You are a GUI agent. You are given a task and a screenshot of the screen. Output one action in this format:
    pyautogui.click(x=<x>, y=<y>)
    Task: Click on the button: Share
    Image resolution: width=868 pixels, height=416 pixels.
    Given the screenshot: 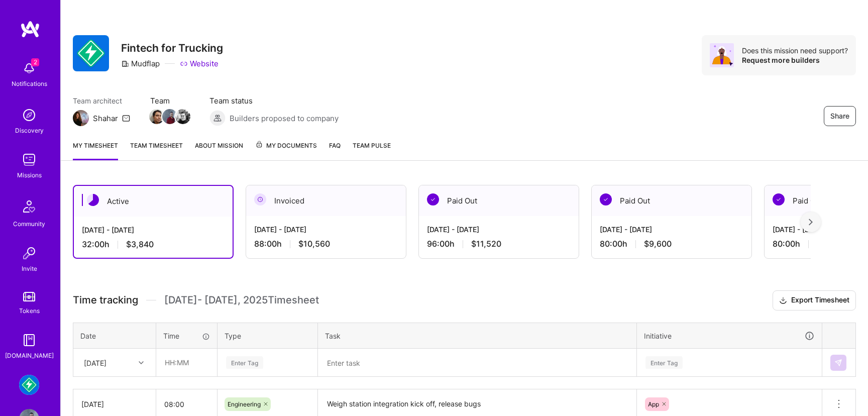 What is the action you would take?
    pyautogui.click(x=840, y=116)
    